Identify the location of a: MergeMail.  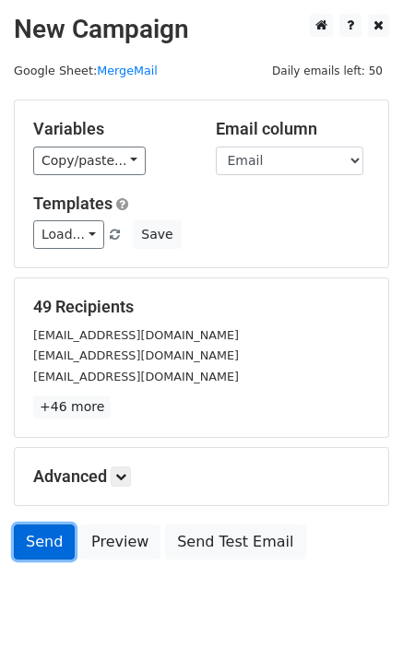
(127, 70).